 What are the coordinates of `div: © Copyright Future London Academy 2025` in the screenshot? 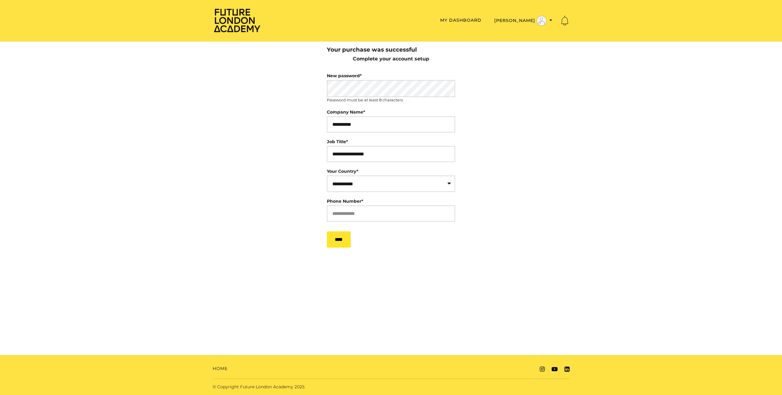 It's located at (300, 387).